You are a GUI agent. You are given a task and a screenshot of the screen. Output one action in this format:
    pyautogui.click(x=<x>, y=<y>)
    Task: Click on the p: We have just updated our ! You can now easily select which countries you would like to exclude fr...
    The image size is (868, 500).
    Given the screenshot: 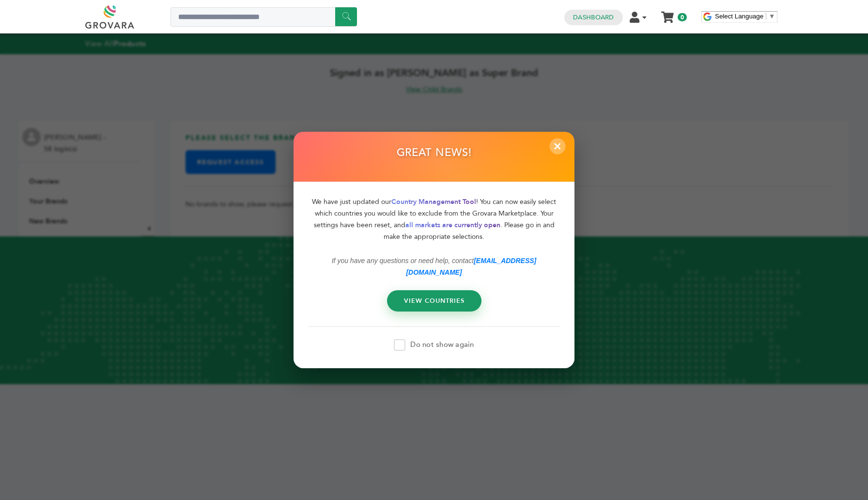 What is the action you would take?
    pyautogui.click(x=434, y=219)
    